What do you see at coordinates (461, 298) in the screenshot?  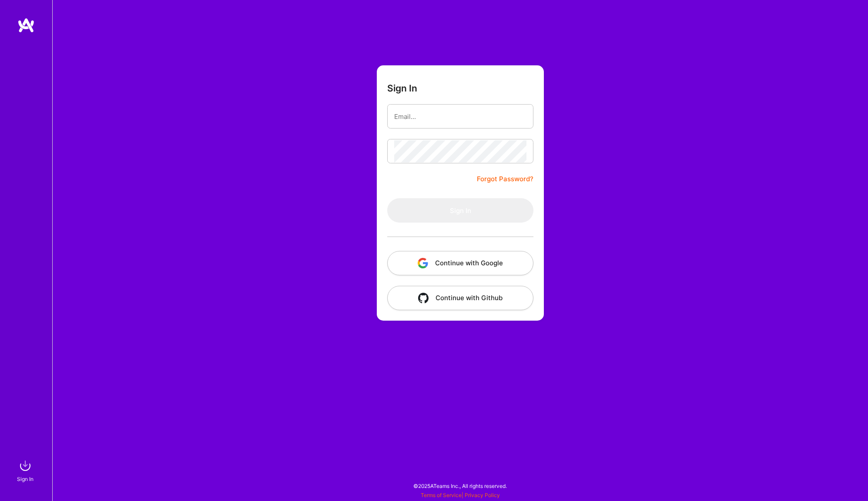 I see `button: Continue with Github` at bounding box center [461, 298].